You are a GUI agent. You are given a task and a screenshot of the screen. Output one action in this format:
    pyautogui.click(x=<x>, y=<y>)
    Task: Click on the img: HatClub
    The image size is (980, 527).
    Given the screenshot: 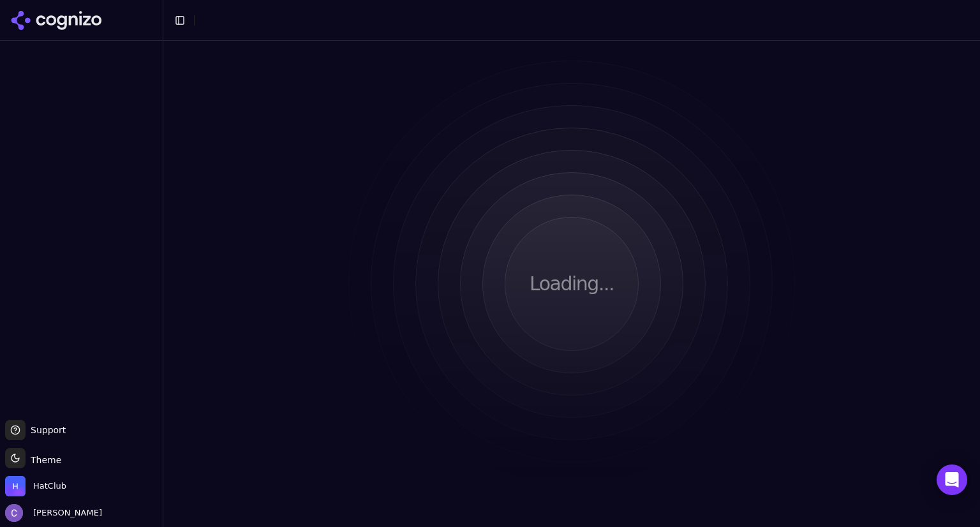 What is the action you would take?
    pyautogui.click(x=16, y=486)
    